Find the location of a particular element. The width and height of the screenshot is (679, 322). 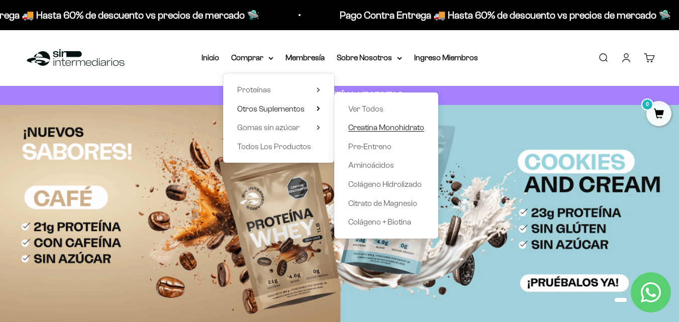

span: Proteínas is located at coordinates (254, 90).